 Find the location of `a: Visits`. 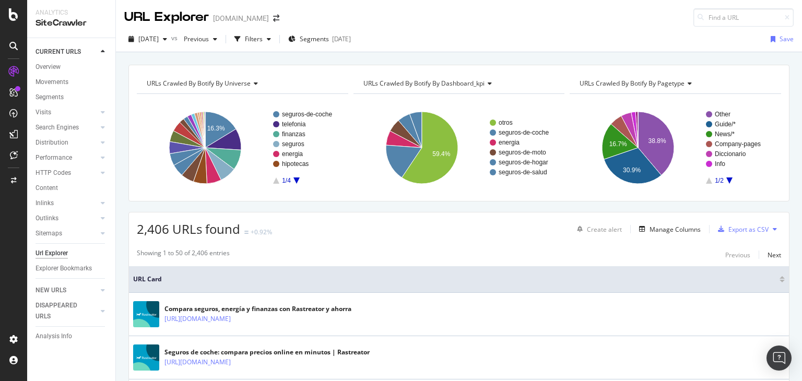

a: Visits is located at coordinates (66, 112).